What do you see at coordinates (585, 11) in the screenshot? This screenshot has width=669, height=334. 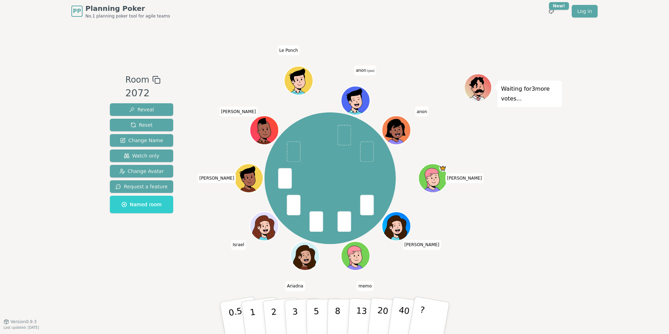 I see `a: Log in` at bounding box center [585, 11].